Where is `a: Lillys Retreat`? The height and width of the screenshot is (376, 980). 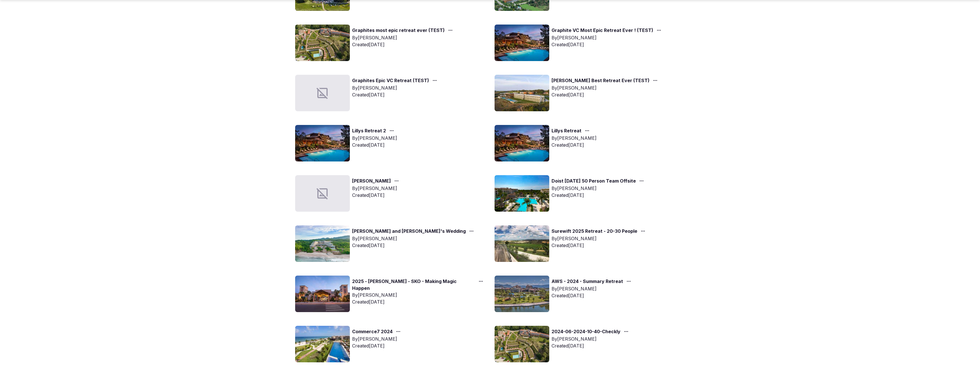 a: Lillys Retreat is located at coordinates (566, 131).